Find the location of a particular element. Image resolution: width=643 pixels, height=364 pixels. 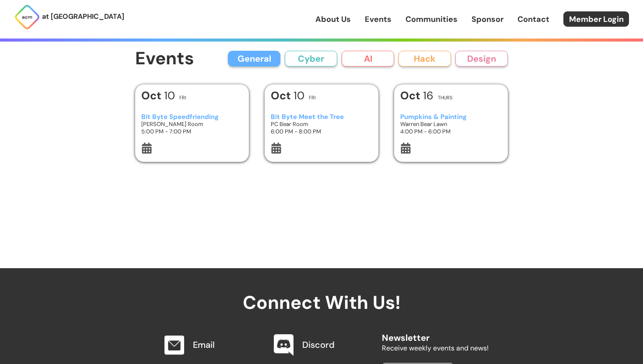

a: Email is located at coordinates (204, 344).